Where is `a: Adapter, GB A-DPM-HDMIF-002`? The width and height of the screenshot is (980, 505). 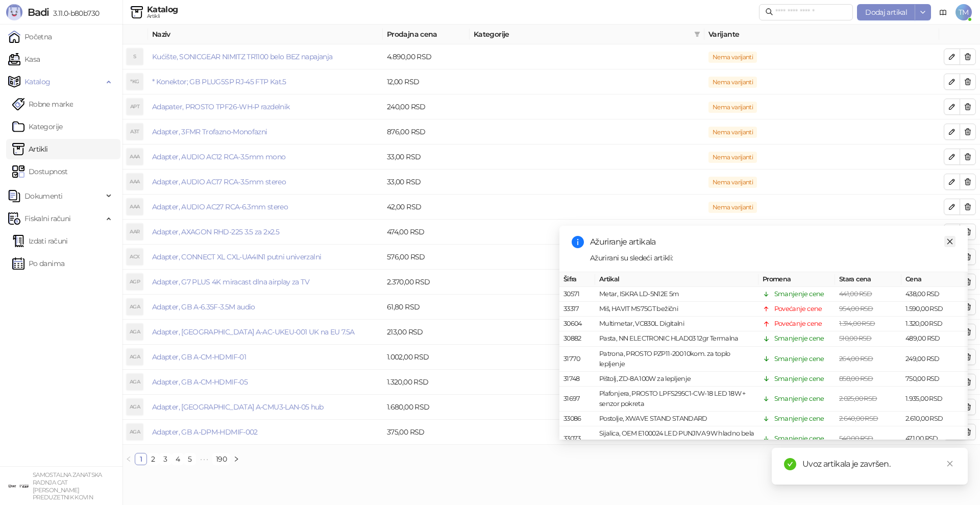
a: Adapter, GB A-DPM-HDMIF-002 is located at coordinates (204, 432).